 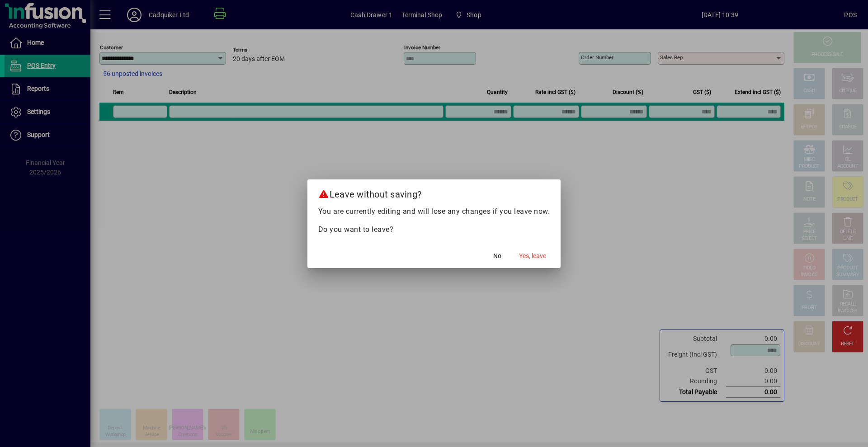 What do you see at coordinates (434, 229) in the screenshot?
I see `p: Do you want to leave?` at bounding box center [434, 229].